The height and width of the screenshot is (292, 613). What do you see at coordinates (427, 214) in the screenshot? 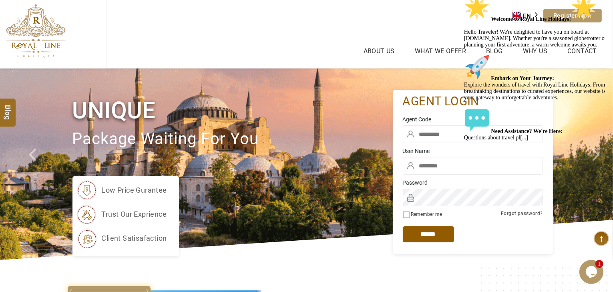
I see `label: Remember me` at bounding box center [427, 214].